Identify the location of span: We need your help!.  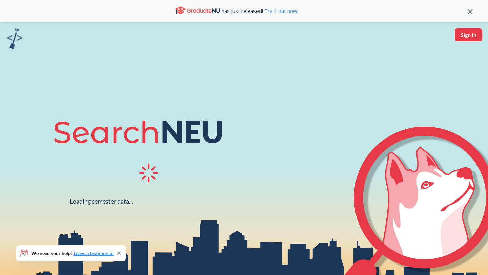
(72, 254).